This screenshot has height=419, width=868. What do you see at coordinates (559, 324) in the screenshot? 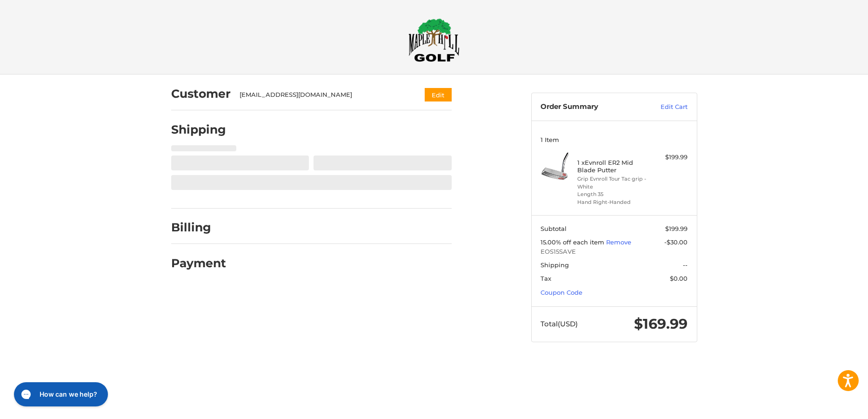
I see `span: Total (USD)` at bounding box center [559, 324].